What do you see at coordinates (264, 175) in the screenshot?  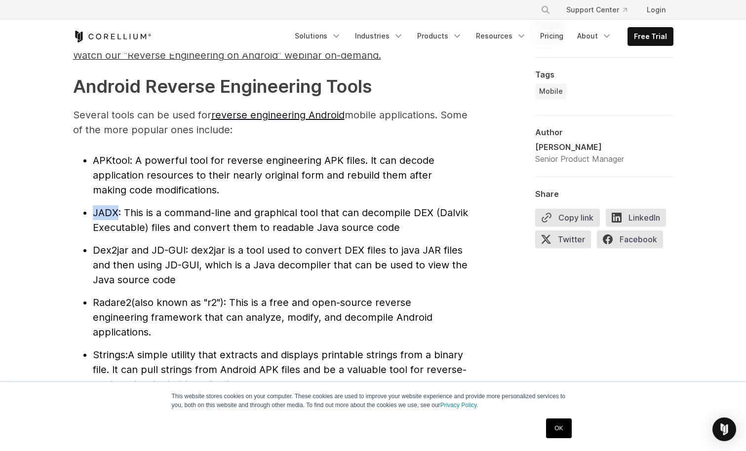 I see `span: : A powerful tool for reverse engineering APK files. It can decode application resources to their...` at bounding box center [264, 175].